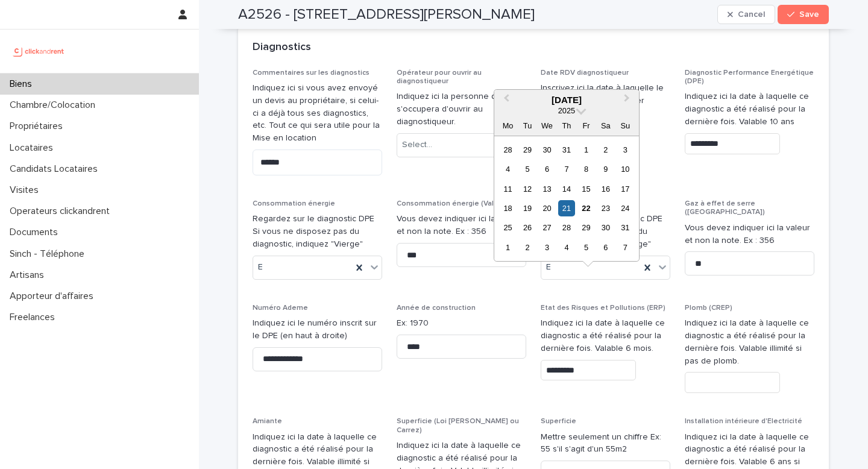 This screenshot has width=868, height=469. Describe the element at coordinates (527, 208) in the screenshot. I see `div: Choose Tuesday, 19 August 2025` at that location.